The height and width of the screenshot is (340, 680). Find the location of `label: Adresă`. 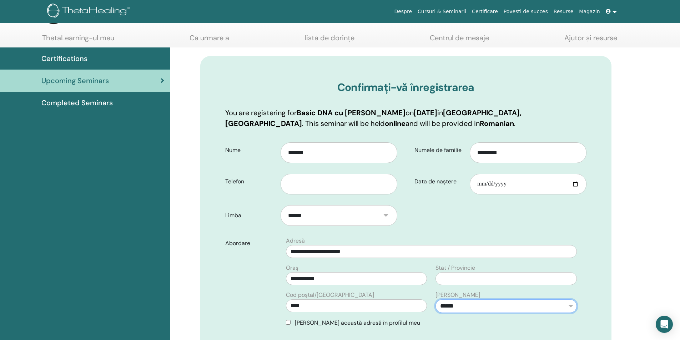

label: Adresă is located at coordinates (295, 241).